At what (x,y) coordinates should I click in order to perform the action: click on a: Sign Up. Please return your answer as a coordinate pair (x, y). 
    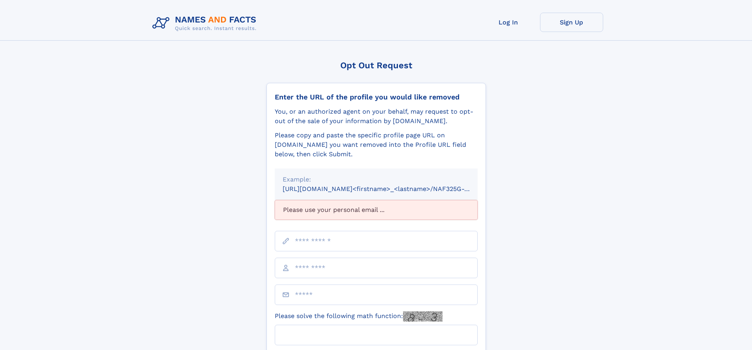
    Looking at the image, I should click on (572, 22).